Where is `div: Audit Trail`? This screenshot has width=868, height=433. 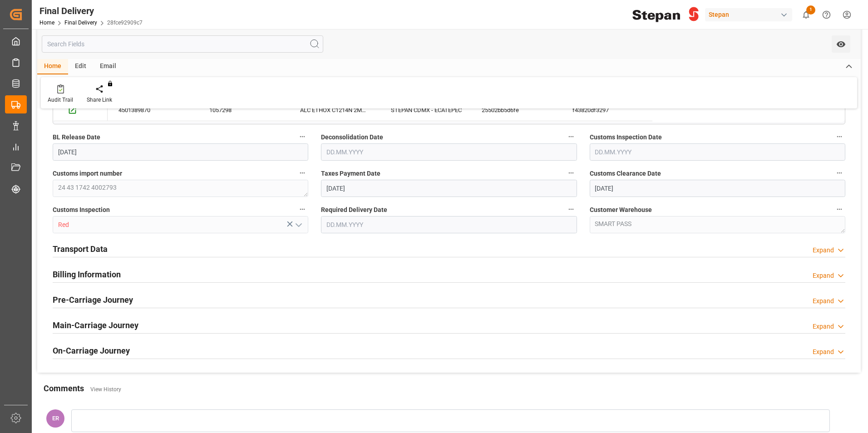
div: Audit Trail is located at coordinates (60, 100).